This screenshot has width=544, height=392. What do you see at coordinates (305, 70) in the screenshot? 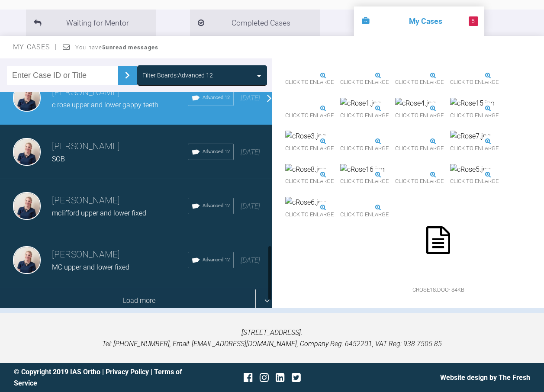
I see `img: cRose9.jpg` at bounding box center [305, 70].